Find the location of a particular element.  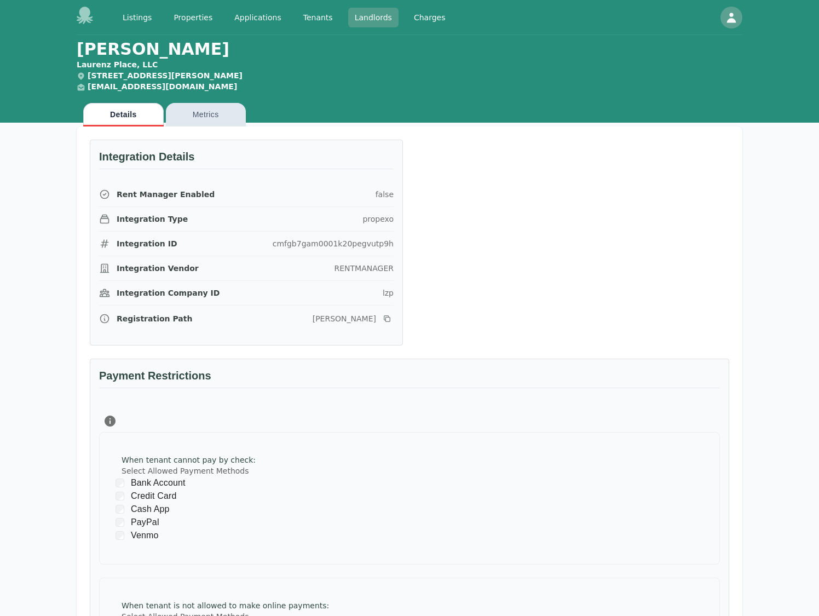

div: lzp is located at coordinates (388, 293).